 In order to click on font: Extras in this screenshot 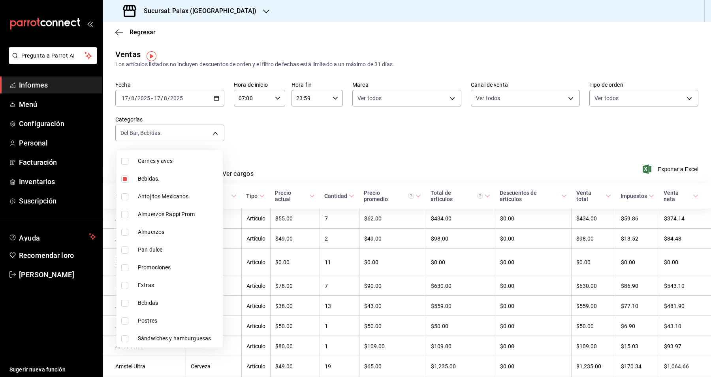, I will do `click(146, 285)`.